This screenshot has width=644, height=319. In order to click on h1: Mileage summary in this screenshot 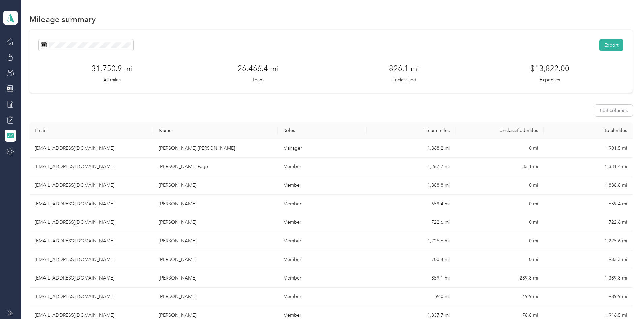, I will do `click(63, 19)`.